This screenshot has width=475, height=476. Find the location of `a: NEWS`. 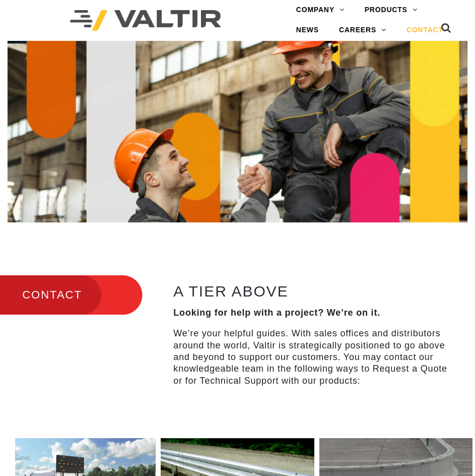

a: NEWS is located at coordinates (307, 30).